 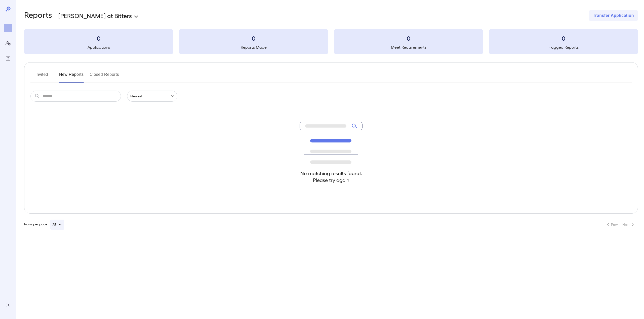 I want to click on button: New Reports, so click(x=72, y=77).